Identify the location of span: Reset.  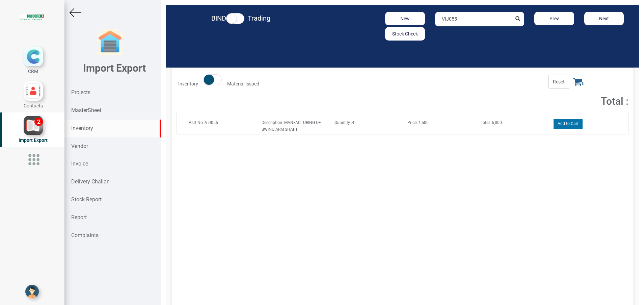
(559, 81).